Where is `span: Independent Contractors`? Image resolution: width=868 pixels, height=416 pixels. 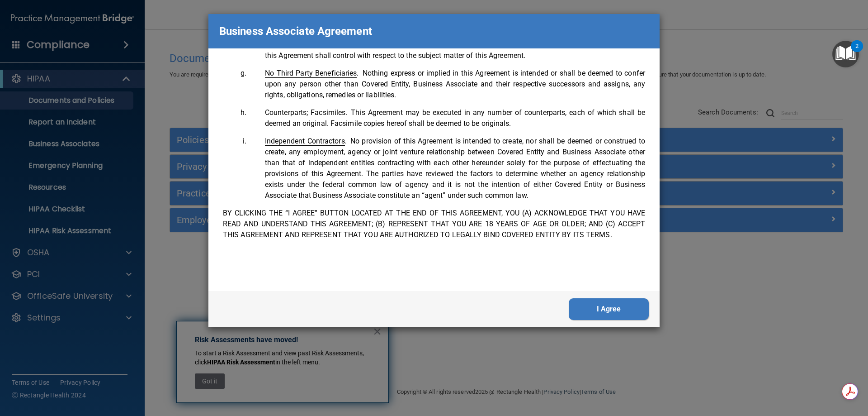 span: Independent Contractors is located at coordinates (304, 141).